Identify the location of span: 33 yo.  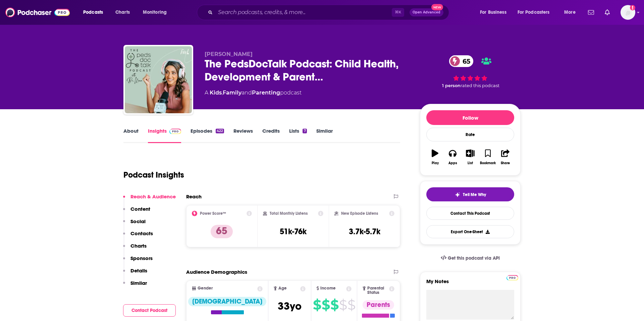
(290, 306).